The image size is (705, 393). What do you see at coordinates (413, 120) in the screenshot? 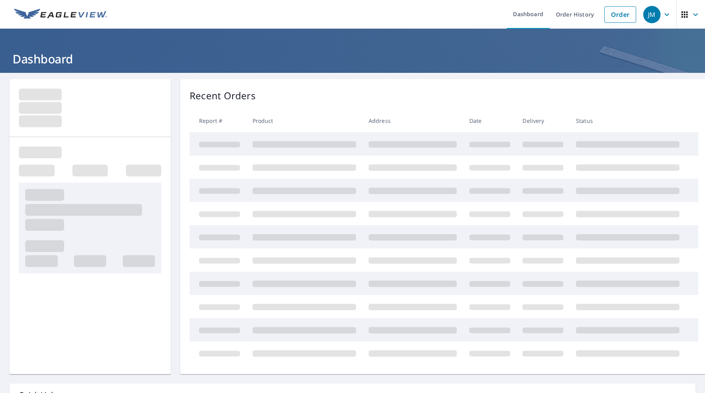
I see `th: Address` at bounding box center [413, 120].